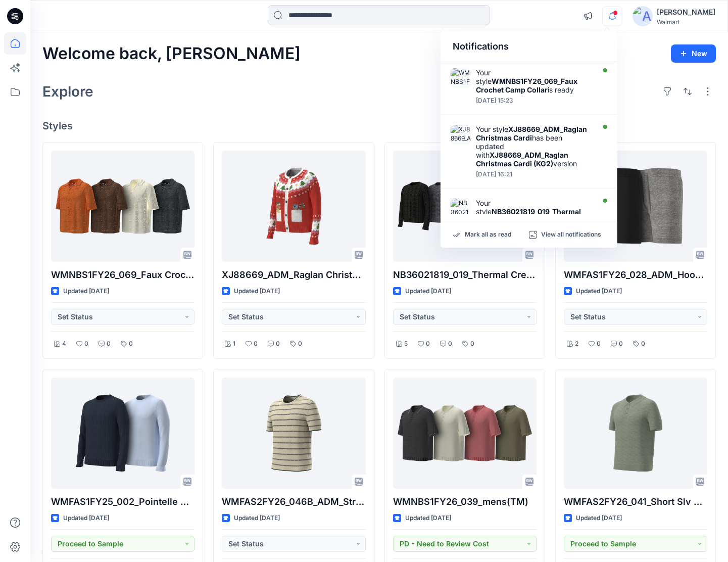  What do you see at coordinates (532, 133) in the screenshot?
I see `strong: XJ88669_ADM_Raglan Christmas Cardi` at bounding box center [532, 133].